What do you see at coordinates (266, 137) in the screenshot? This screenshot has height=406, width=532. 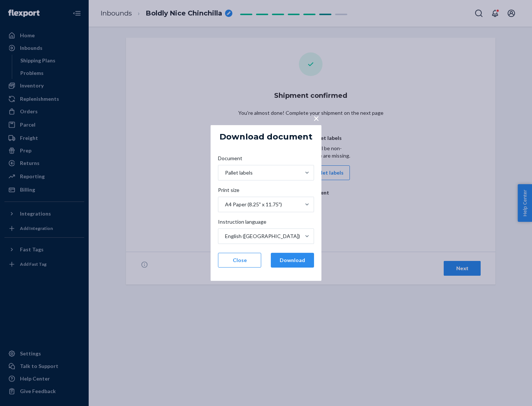 I see `h5: Download document` at bounding box center [266, 137].